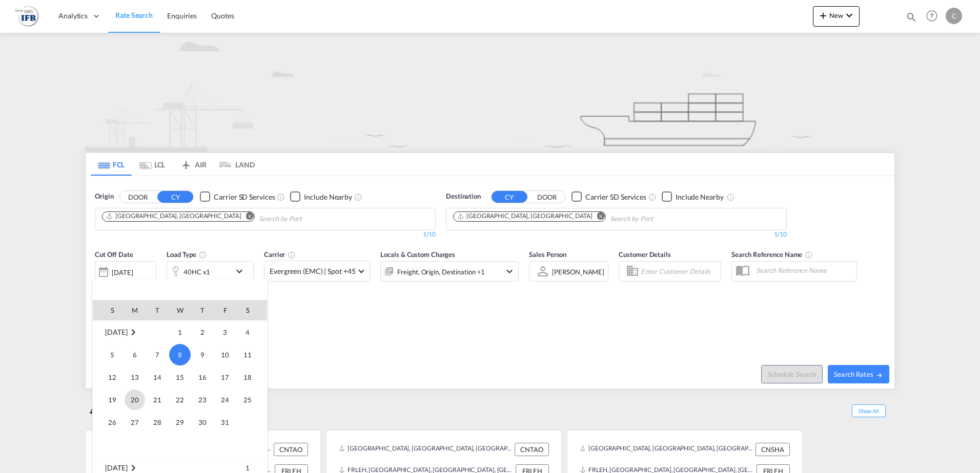 The image size is (980, 473). What do you see at coordinates (252, 355) in the screenshot?
I see `td: Saturday October 11 2025` at bounding box center [252, 355].